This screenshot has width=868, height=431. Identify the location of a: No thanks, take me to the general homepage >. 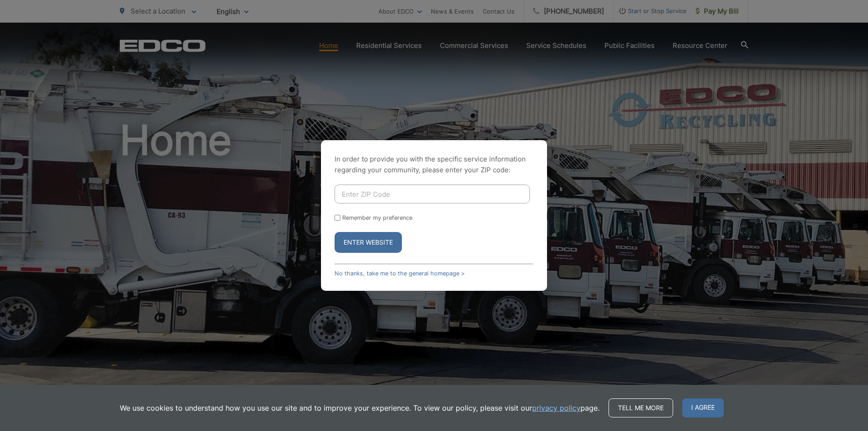
(400, 273).